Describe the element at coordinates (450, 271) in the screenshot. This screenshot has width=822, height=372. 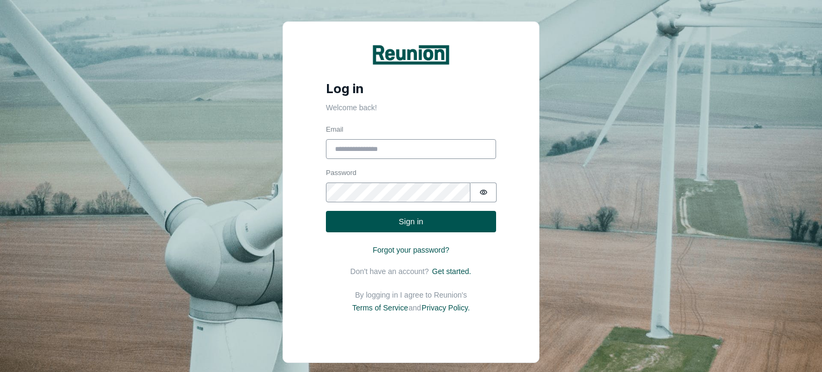
I see `button: Get started.` at that location.